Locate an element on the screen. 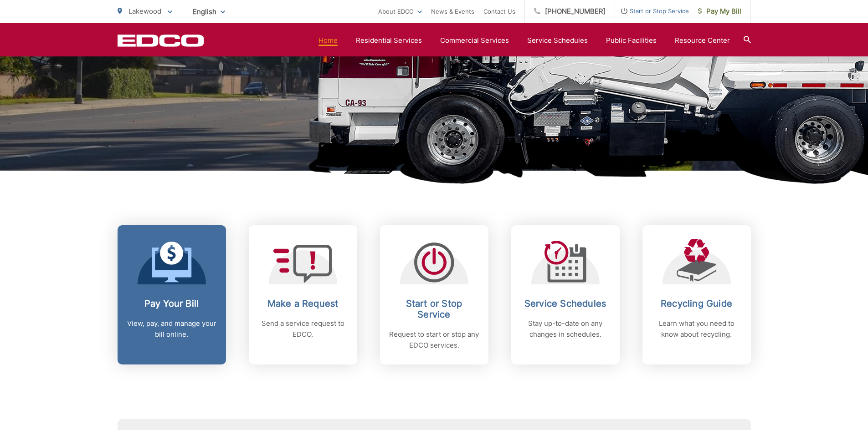 Image resolution: width=868 pixels, height=430 pixels. h2: Pay Your Bill is located at coordinates (172, 304).